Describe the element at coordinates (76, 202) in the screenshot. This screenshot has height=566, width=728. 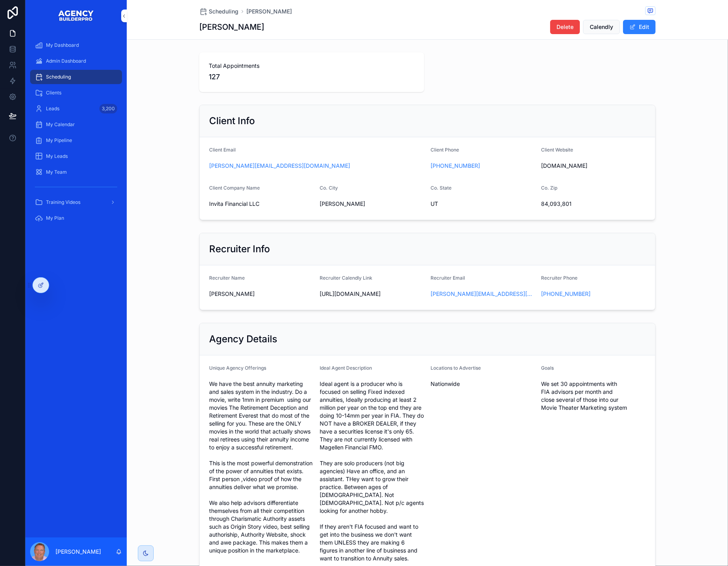
I see `a: Training Videos` at that location.